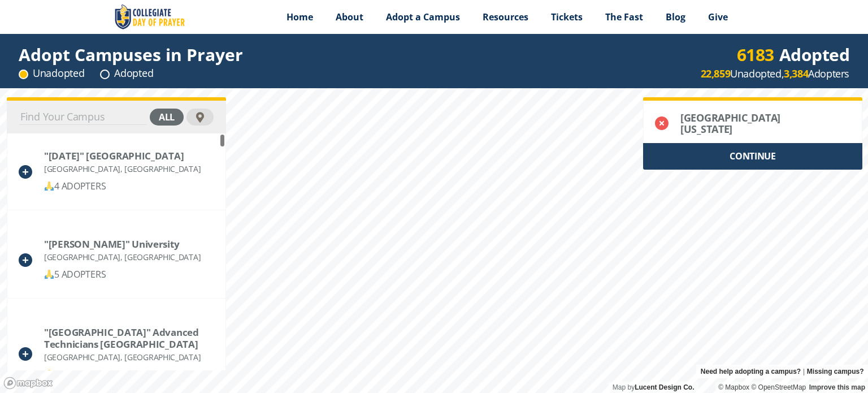 The height and width of the screenshot is (393, 868). I want to click on div: Adopt Campuses in Prayer, so click(130, 54).